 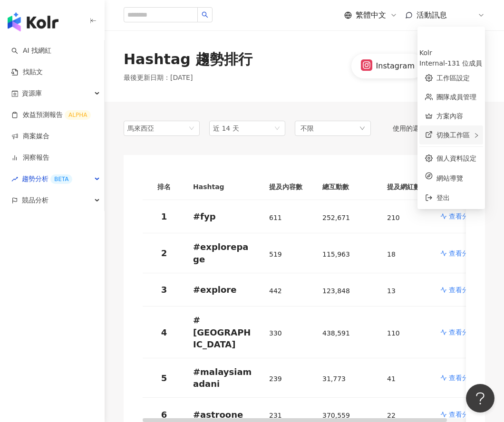 What do you see at coordinates (224, 414) in the screenshot?
I see `p: # astroone` at bounding box center [224, 414].